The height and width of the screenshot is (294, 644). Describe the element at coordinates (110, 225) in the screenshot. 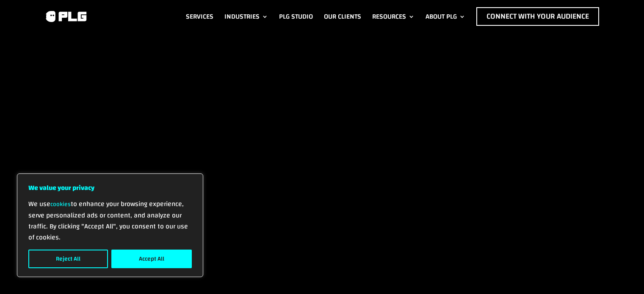

I see `div: We value your privacy` at that location.